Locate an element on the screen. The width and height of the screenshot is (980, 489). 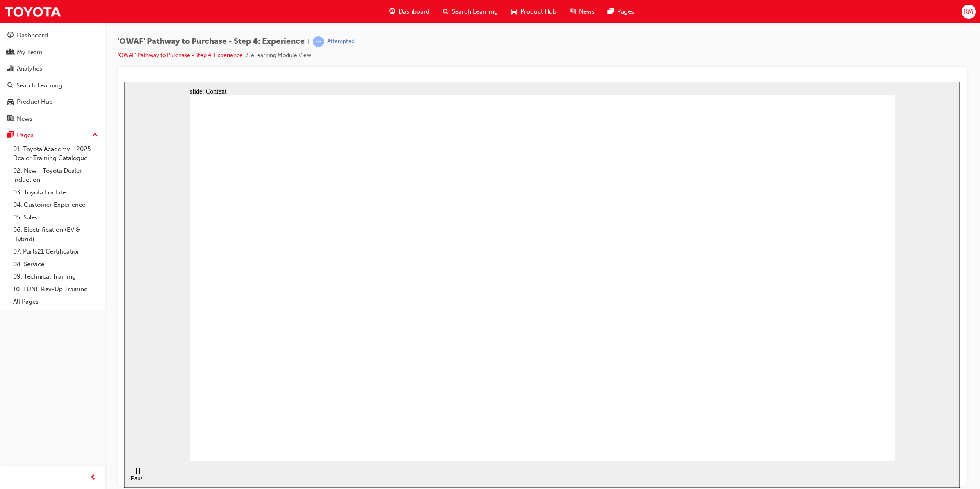
span: learningRecordVerb_ATTEMPT-icon is located at coordinates (318, 41).